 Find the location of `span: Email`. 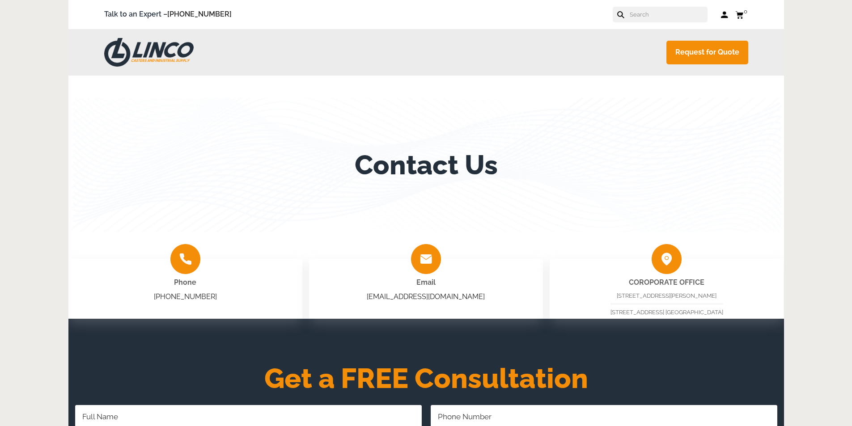

span: Email is located at coordinates (426, 282).